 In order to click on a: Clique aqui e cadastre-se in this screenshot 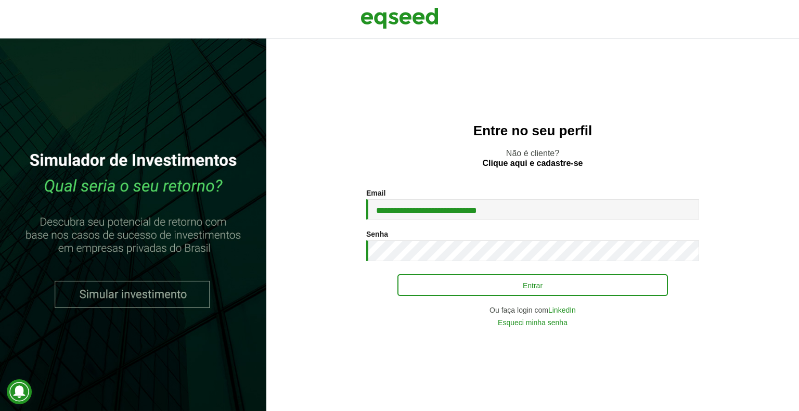, I will do `click(532, 163)`.